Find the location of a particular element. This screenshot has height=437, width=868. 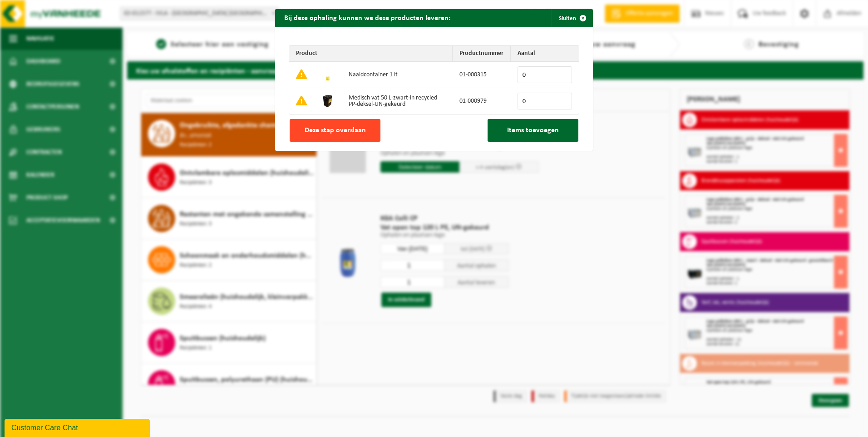

button: Items toevoegen is located at coordinates (533, 130).